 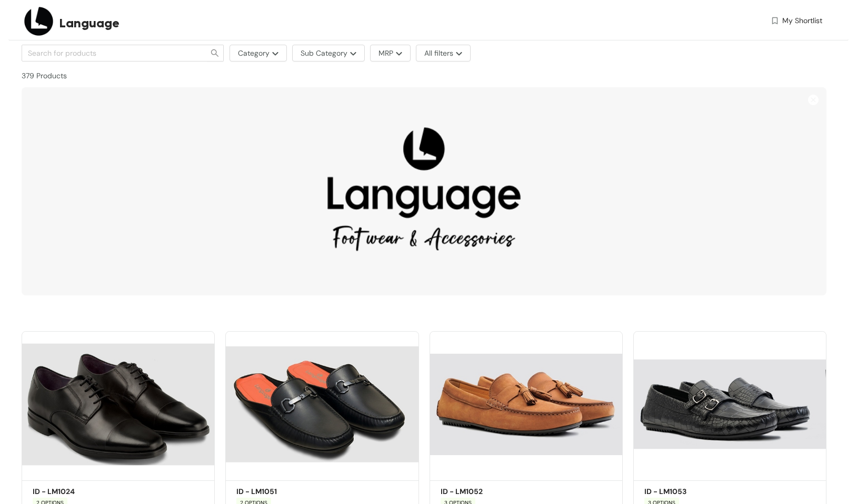 I want to click on button: MRPmore-options, so click(x=390, y=54).